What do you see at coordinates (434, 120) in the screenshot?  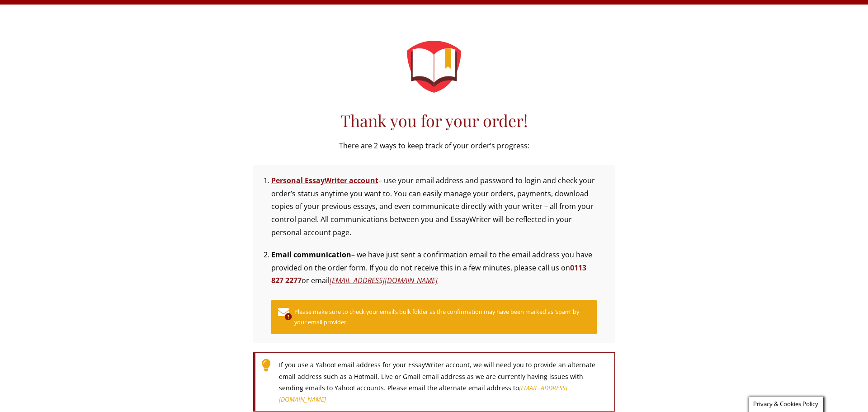 I see `h1: Thank you for your order!` at bounding box center [434, 120].